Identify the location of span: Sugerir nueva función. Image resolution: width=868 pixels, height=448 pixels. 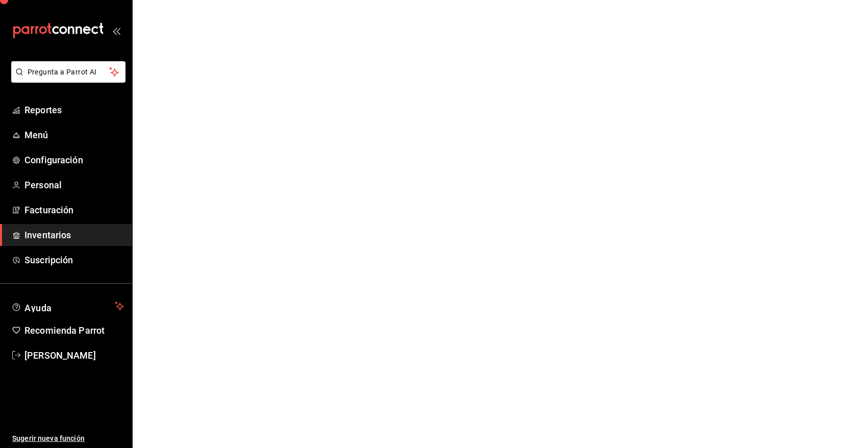
(68, 438).